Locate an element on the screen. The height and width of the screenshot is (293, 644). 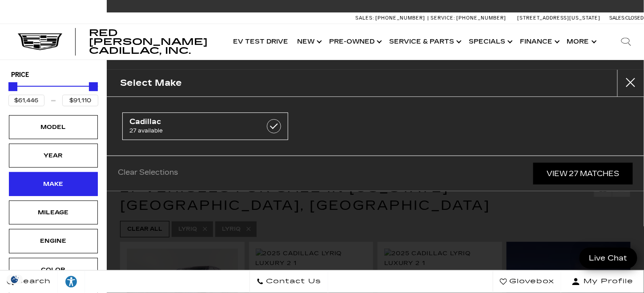
a: View 27 Matches is located at coordinates (583, 173).